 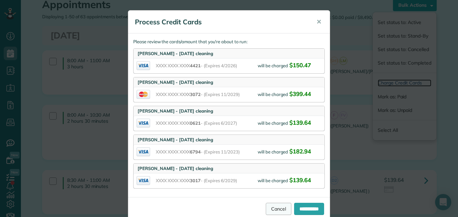 What do you see at coordinates (207, 65) in the screenshot?
I see `span: XXXX XXXX XXXX - (Expires 4/2026)` at bounding box center [207, 65].